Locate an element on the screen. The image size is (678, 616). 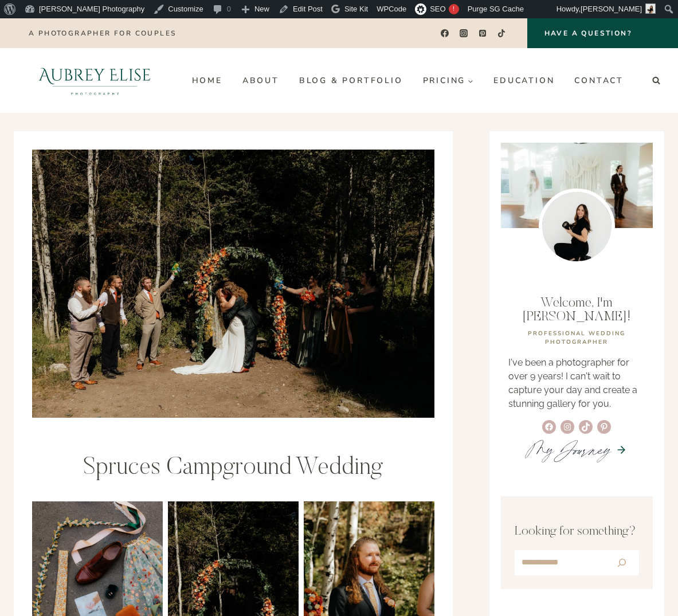
em: Journey is located at coordinates (583, 449).